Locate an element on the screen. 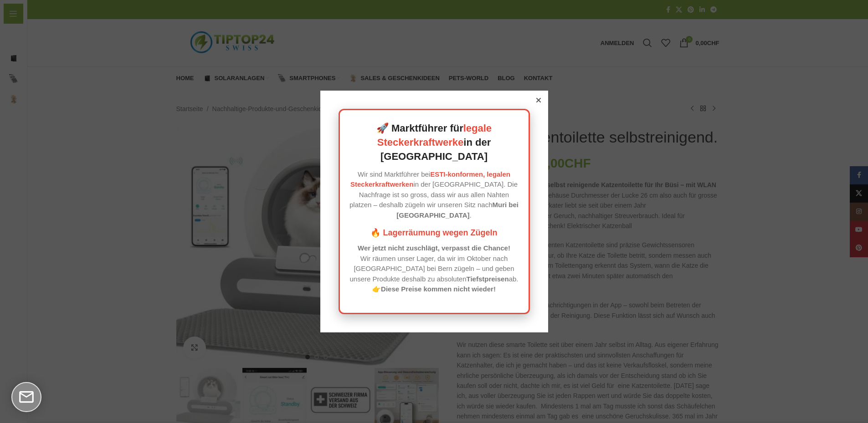 The height and width of the screenshot is (423, 868). strong: Wer jetzt nicht zuschlägt, verpasst die Chance! is located at coordinates (434, 247).